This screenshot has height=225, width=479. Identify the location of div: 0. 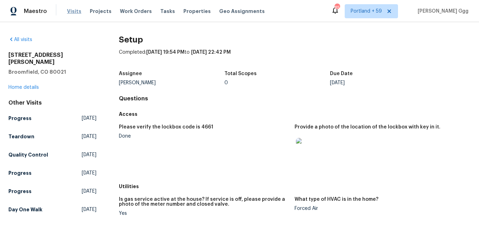
(277, 83).